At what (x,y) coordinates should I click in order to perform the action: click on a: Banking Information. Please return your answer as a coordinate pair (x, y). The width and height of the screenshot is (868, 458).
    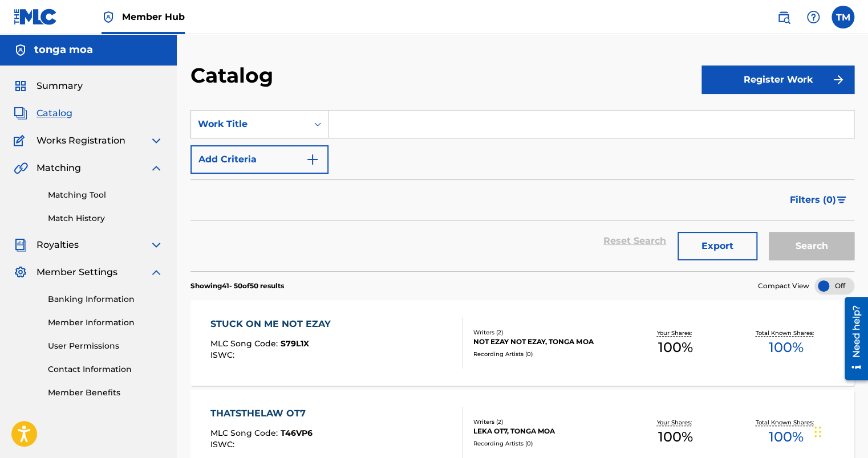
    Looking at the image, I should click on (106, 300).